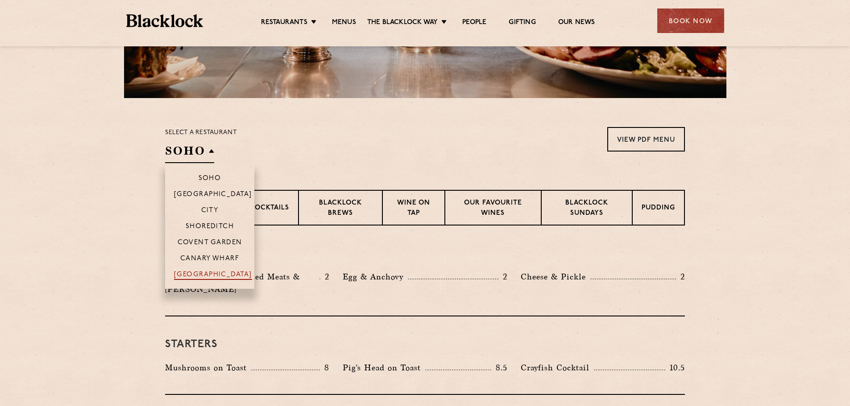  What do you see at coordinates (210, 243) in the screenshot?
I see `p: Covent Garden` at bounding box center [210, 243].